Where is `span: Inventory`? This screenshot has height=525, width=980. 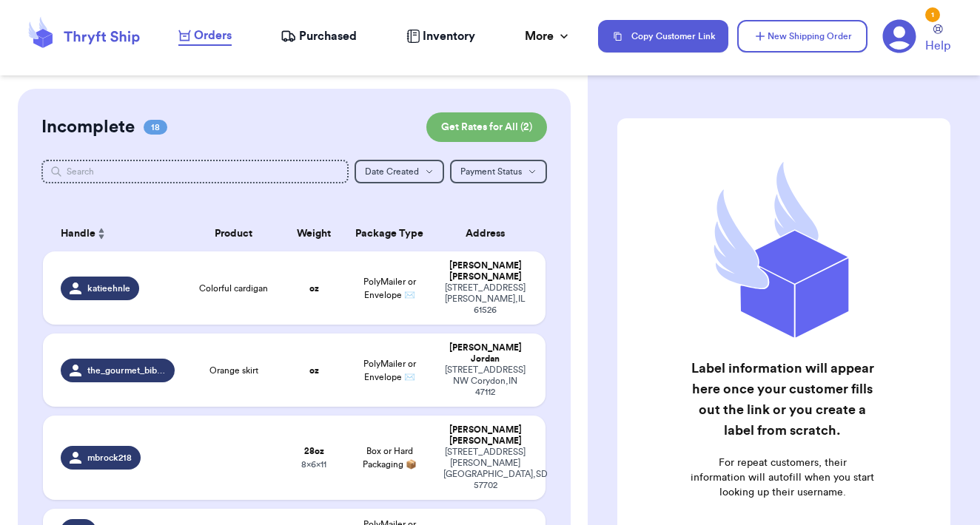 span: Inventory is located at coordinates (448, 36).